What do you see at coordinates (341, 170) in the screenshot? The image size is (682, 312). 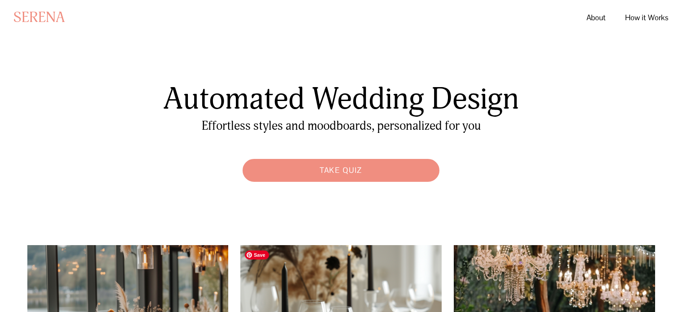 I see `a: Take Quiz` at bounding box center [341, 170].